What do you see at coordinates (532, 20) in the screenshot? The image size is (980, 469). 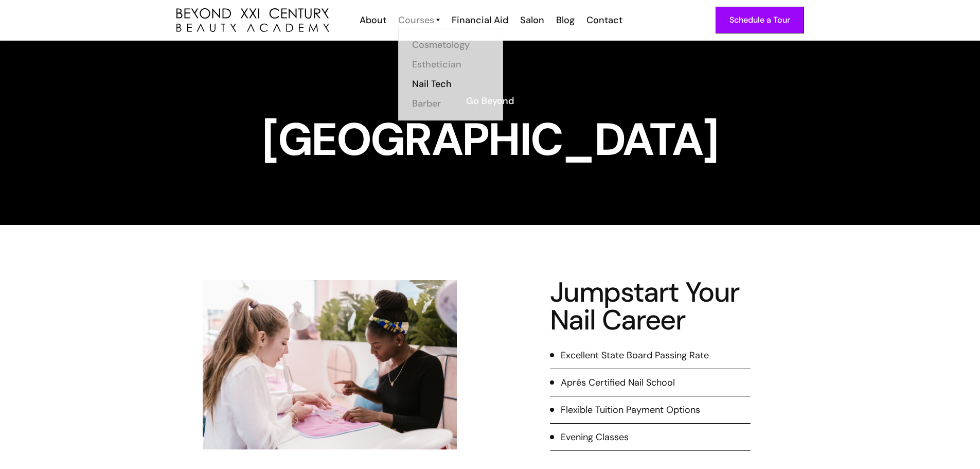 I see `div: Salon` at bounding box center [532, 20].